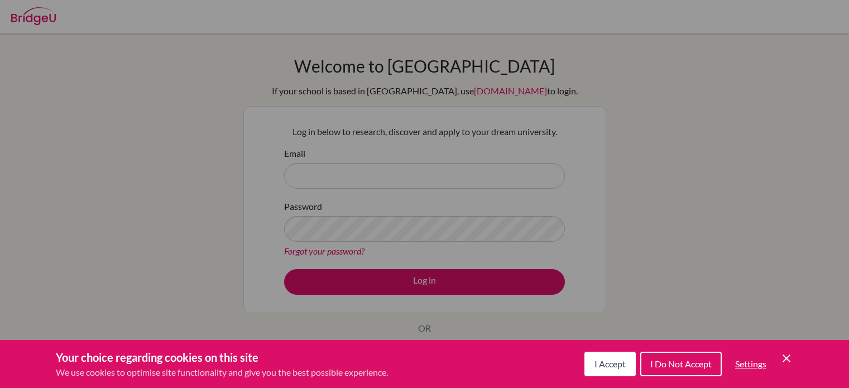 Image resolution: width=849 pixels, height=388 pixels. What do you see at coordinates (610, 363) in the screenshot?
I see `span: I Accept` at bounding box center [610, 363].